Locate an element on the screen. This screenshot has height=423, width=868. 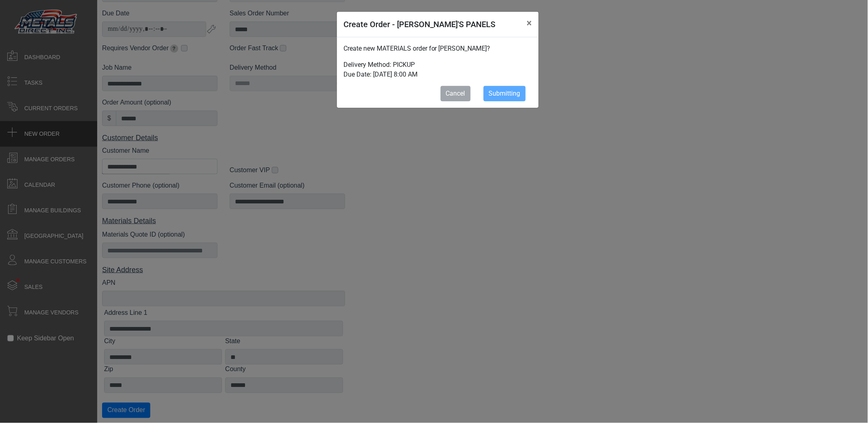
button: Submitting is located at coordinates (505, 94).